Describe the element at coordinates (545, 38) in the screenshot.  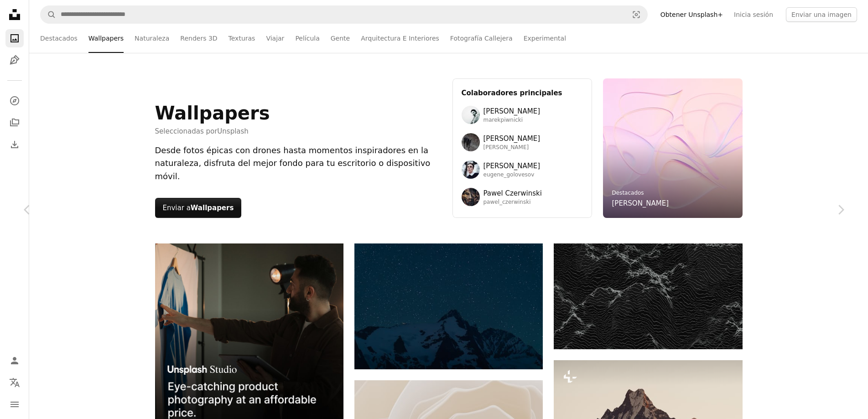
I see `a: Experimental` at that location.